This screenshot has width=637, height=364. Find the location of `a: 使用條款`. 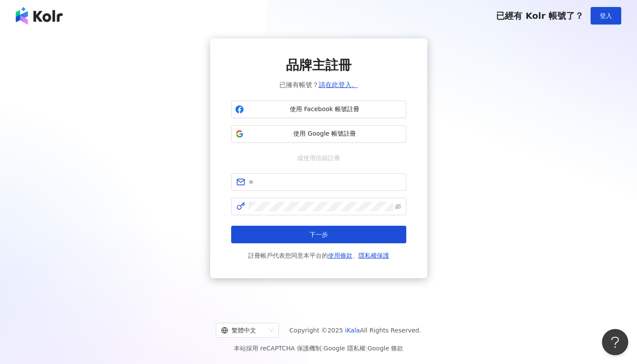

a: 使用條款 is located at coordinates (340, 255).